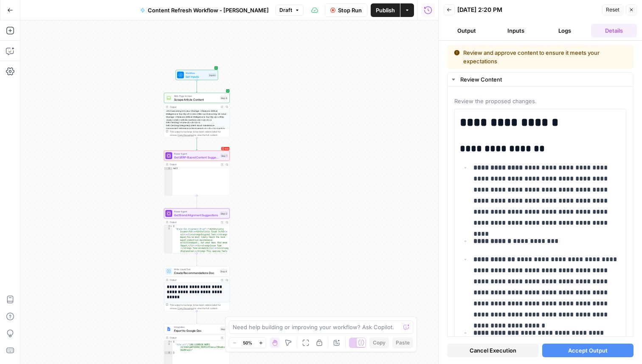  What do you see at coordinates (197, 86) in the screenshot?
I see `g: Edge from start to step_6` at bounding box center [197, 86].